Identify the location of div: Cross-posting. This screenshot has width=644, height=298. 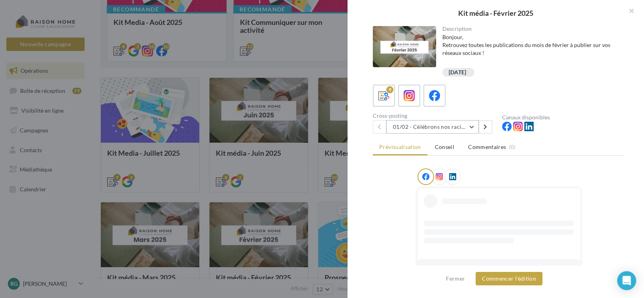
(434, 116).